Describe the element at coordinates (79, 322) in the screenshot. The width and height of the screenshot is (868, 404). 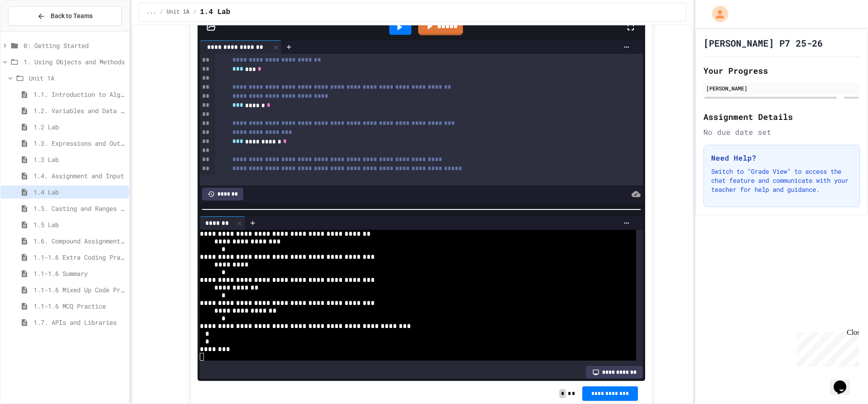
I see `span: 1.7. APIs and Libraries` at that location.